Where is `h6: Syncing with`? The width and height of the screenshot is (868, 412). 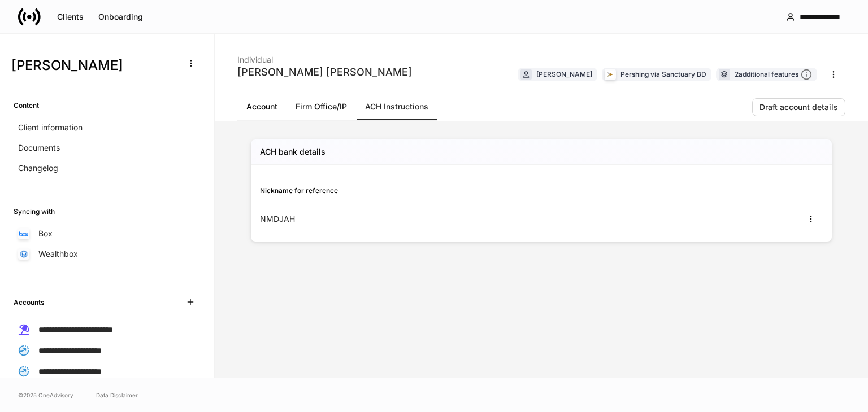 h6: Syncing with is located at coordinates (34, 211).